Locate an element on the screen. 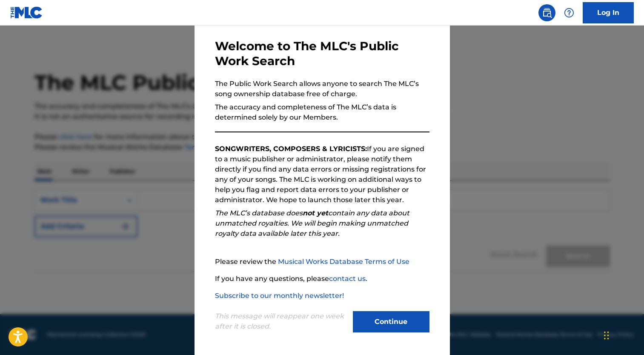  a: Public Search is located at coordinates (548, 13).